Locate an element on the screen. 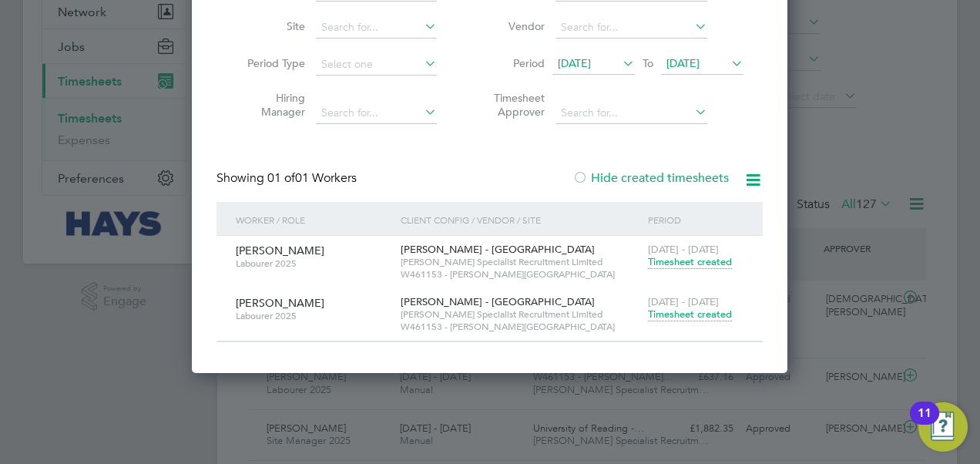 The width and height of the screenshot is (980, 464). div: Worker / Role is located at coordinates (314, 219).